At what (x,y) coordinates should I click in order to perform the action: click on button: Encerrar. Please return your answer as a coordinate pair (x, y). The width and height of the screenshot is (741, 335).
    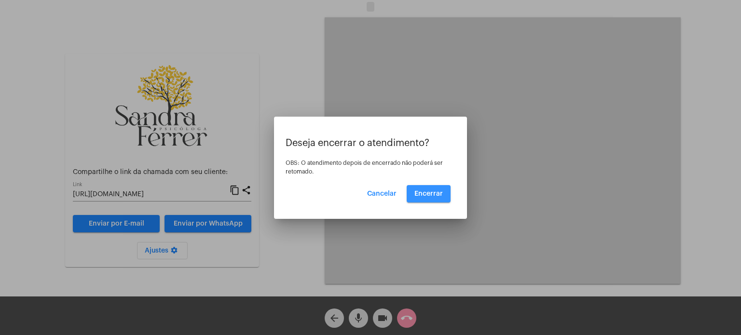
    Looking at the image, I should click on (428, 194).